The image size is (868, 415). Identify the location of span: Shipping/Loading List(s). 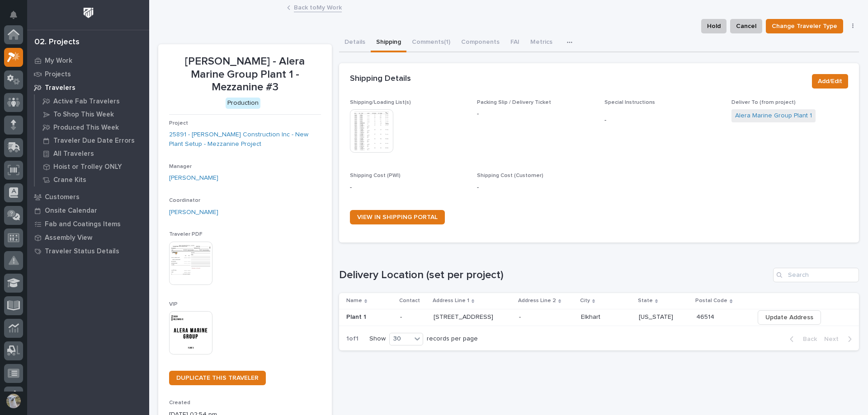
(380, 103).